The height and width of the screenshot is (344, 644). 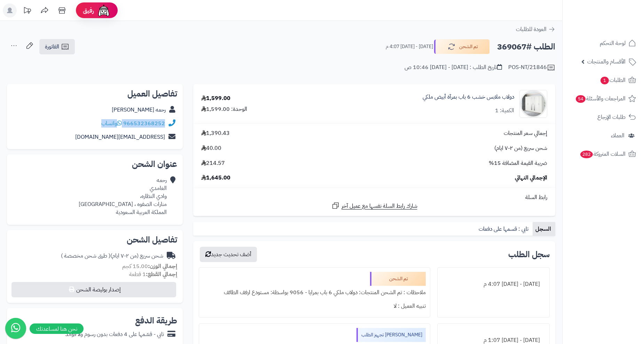 What do you see at coordinates (216, 178) in the screenshot?
I see `span: 1,645.00` at bounding box center [216, 178].